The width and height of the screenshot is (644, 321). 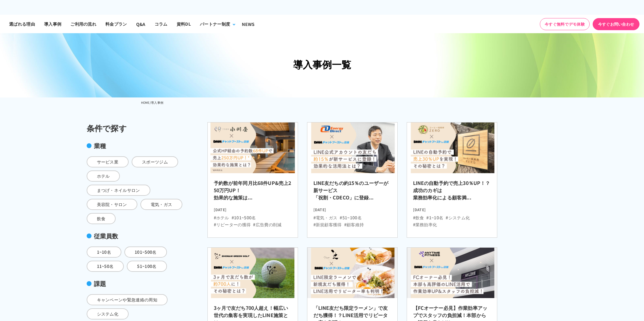 What do you see at coordinates (267, 225) in the screenshot?
I see `li: #広告費の削減` at bounding box center [267, 225].